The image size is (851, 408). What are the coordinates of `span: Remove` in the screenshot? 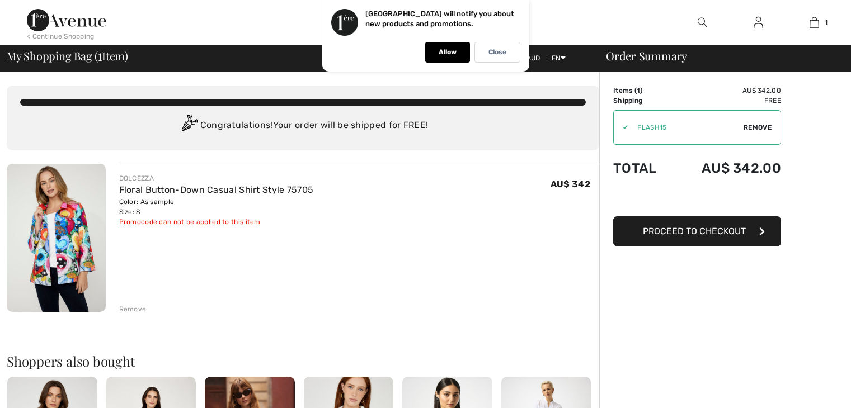 It's located at (758, 128).